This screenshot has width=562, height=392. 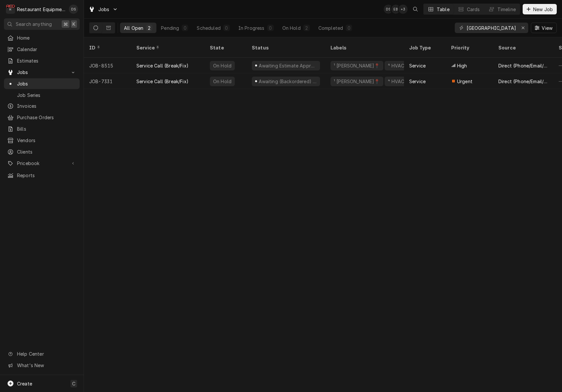 What do you see at coordinates (134, 28) in the screenshot?
I see `div: All Open` at bounding box center [134, 28].